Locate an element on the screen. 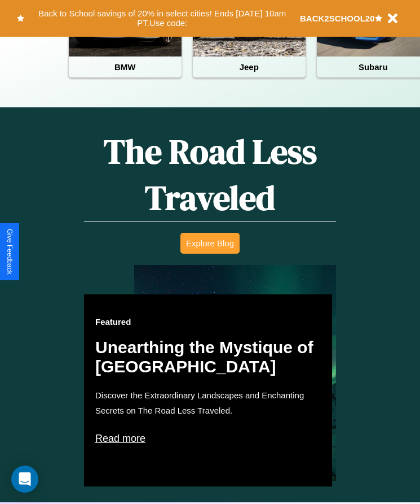 The width and height of the screenshot is (420, 504). p: Read more is located at coordinates (208, 438).